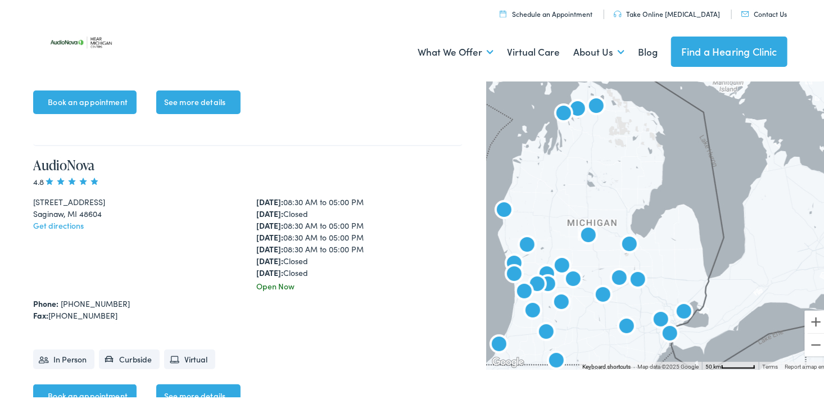  Describe the element at coordinates (508, 360) in the screenshot. I see `img: Google` at that location.